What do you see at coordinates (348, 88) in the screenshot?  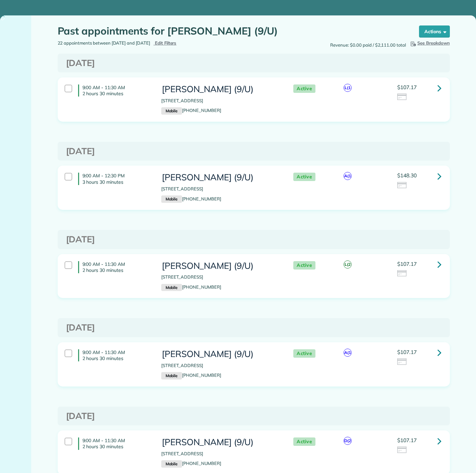 I see `span: L(1` at bounding box center [348, 88].